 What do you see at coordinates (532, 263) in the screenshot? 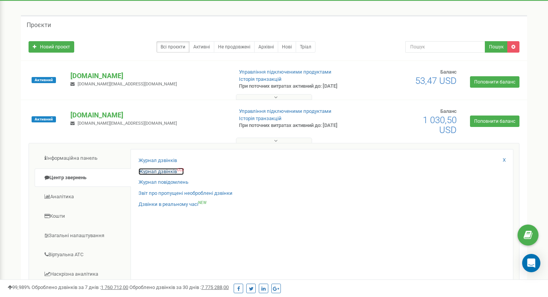
I see `div: Open Intercom Messenger` at bounding box center [532, 263].